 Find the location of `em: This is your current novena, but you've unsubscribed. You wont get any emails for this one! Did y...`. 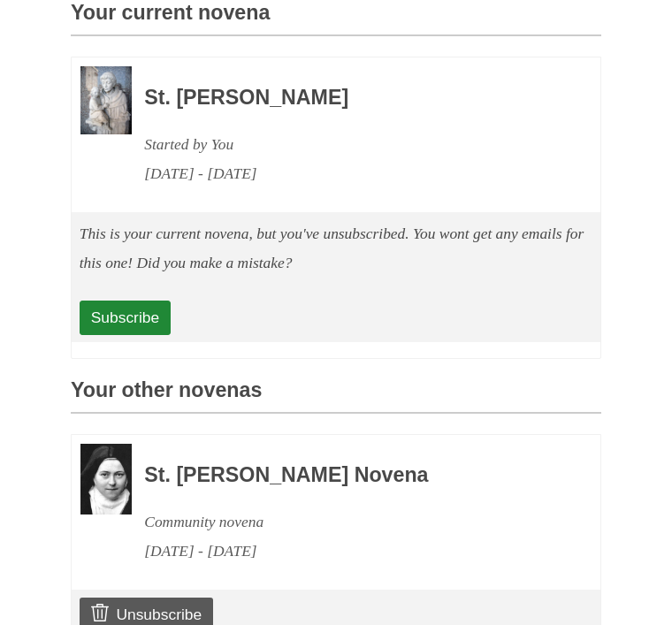

em: This is your current novena, but you've unsubscribed. You wont get any emails for this one! Did y... is located at coordinates (331, 247).